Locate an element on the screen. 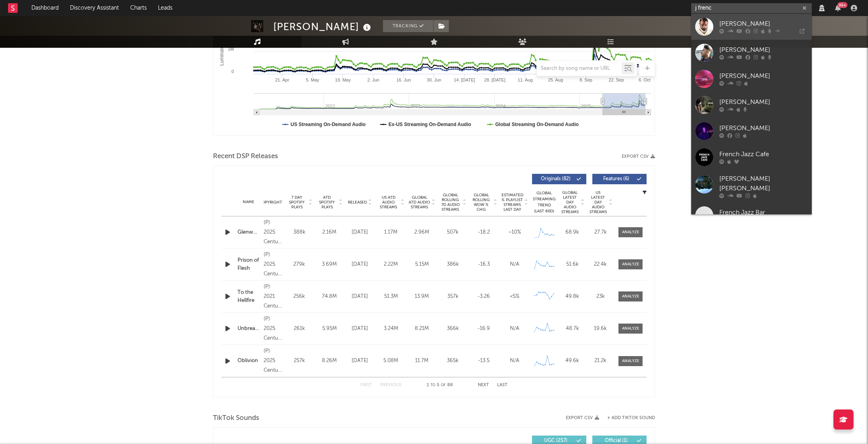 This screenshot has width=868, height=444. span: US Latest Day Audio Streams is located at coordinates (597, 202).